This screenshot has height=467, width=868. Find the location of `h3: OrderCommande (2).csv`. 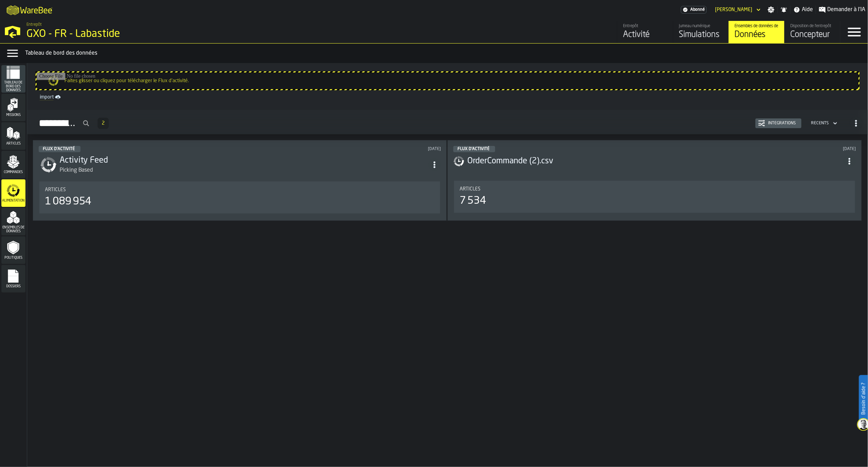

h3: OrderCommande (2).csv is located at coordinates (655, 162).